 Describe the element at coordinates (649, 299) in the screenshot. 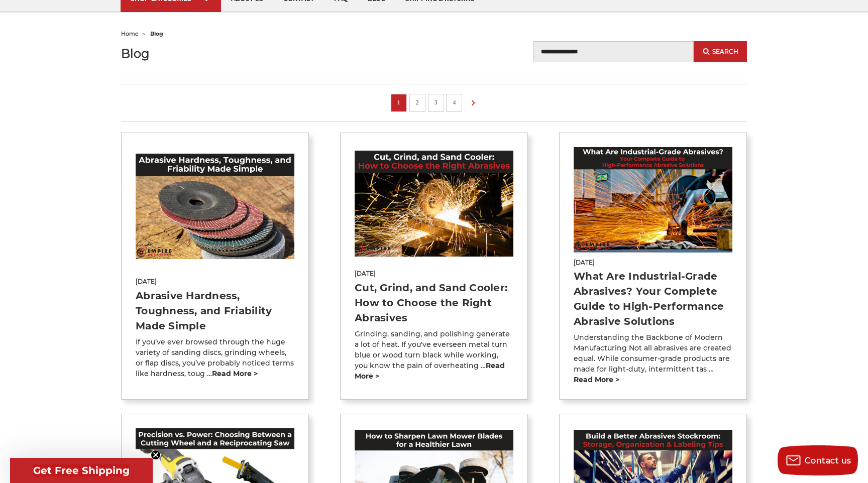

I see `a: What Are Industrial-Grade Abrasives? Your Complete Guide to High-Performance Abrasive Solutions` at that location.